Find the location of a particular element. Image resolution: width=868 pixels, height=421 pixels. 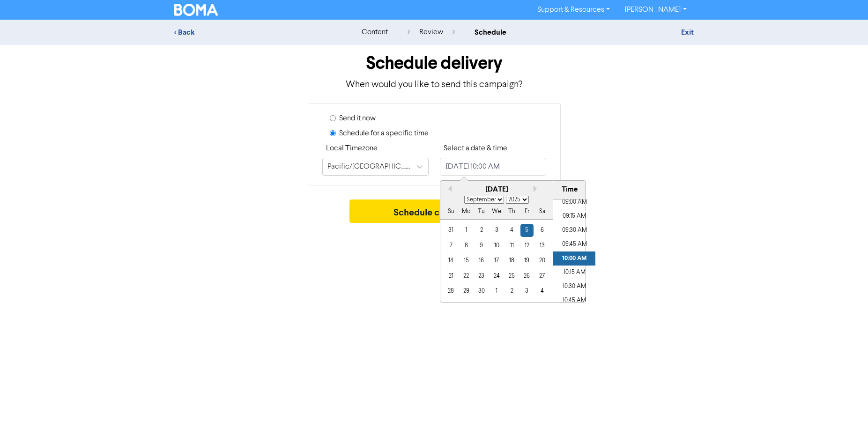

li: 09:15 AM is located at coordinates (575, 216).